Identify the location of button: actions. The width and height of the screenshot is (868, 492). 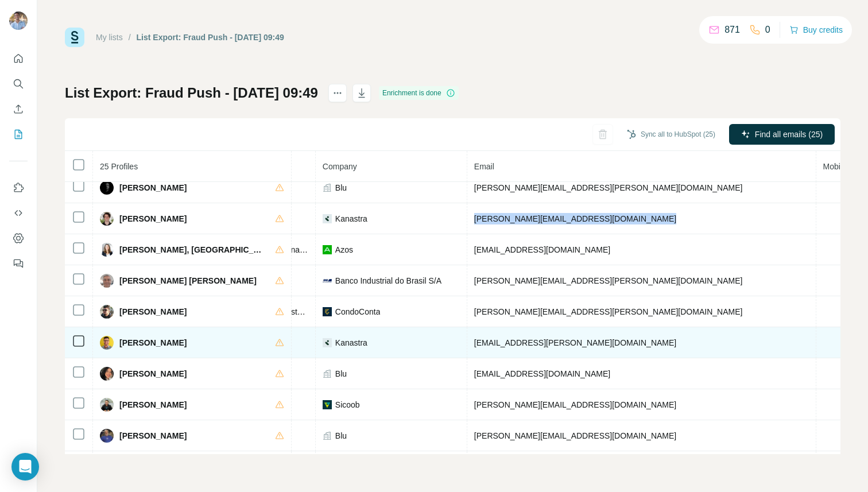
(337, 93).